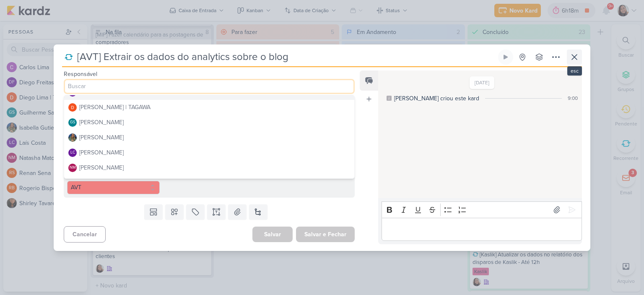 Image resolution: width=644 pixels, height=295 pixels. Describe the element at coordinates (73, 122) in the screenshot. I see `div: Guilherme Santos` at that location.